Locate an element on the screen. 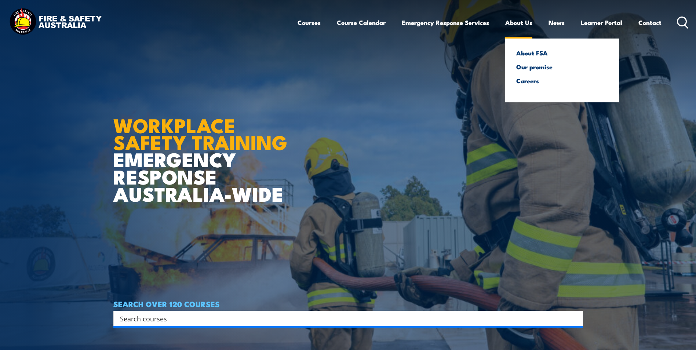 This screenshot has height=350, width=696. button: Search magnifier button is located at coordinates (575, 318).